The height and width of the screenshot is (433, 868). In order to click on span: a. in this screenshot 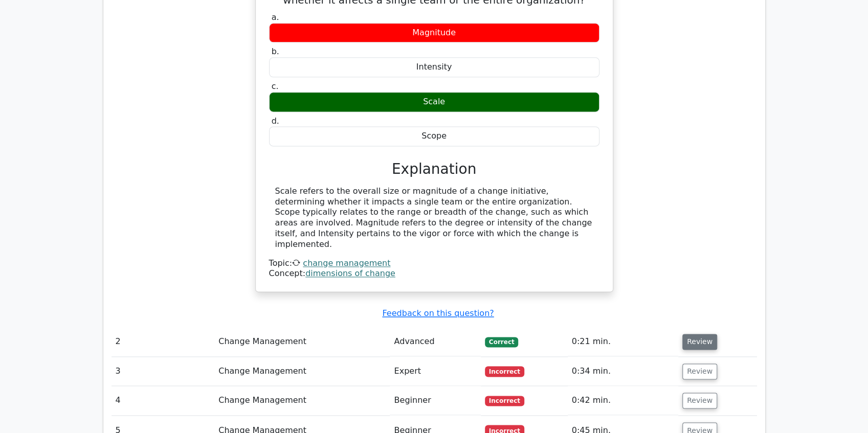, I will do `click(275, 17)`.